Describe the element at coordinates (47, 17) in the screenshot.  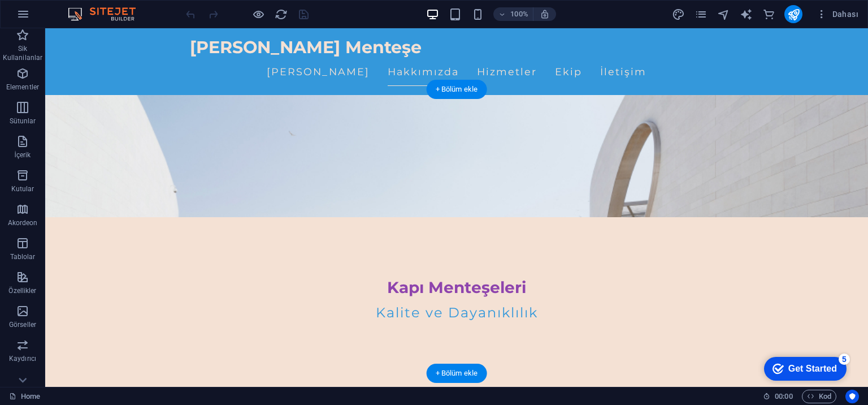
I see `div: Get Started 5 items remaining, 0% complete` at that location.